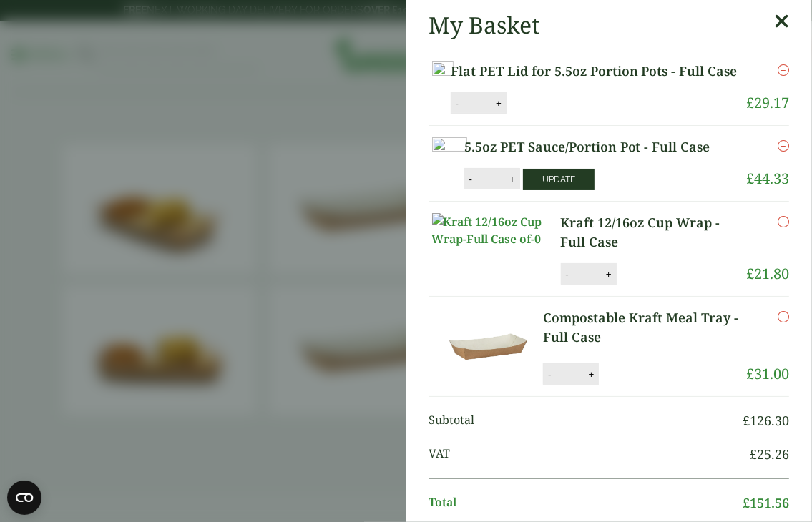 The height and width of the screenshot is (522, 812). Describe the element at coordinates (496, 230) in the screenshot. I see `img: Kraft 12/16oz Cup Wrap-Full Case of-0` at that location.